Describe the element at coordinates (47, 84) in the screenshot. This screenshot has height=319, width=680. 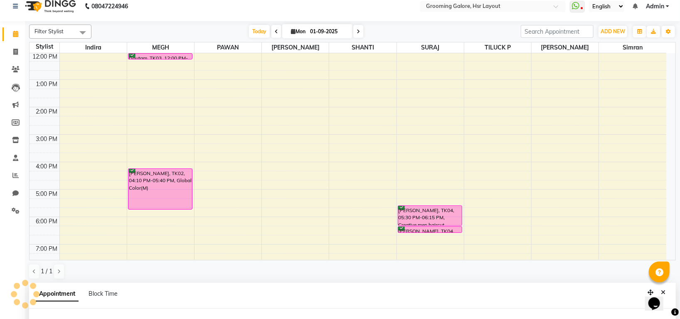
I see `div: 1:00 PM` at that location.